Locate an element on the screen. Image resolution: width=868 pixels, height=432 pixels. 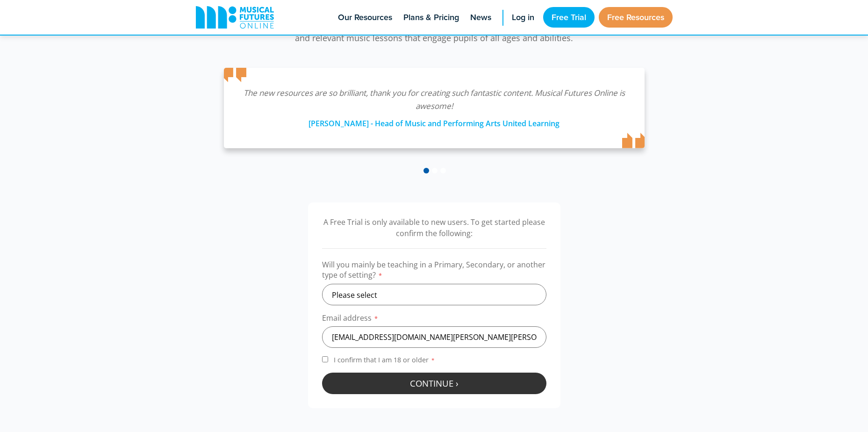
span: Plans & Pricing is located at coordinates (431, 17).